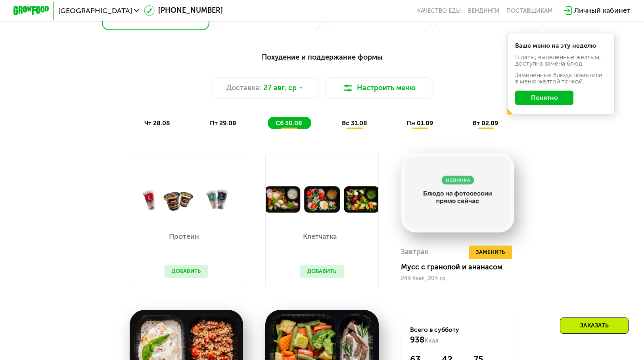  I want to click on span: пн 01.09, so click(420, 123).